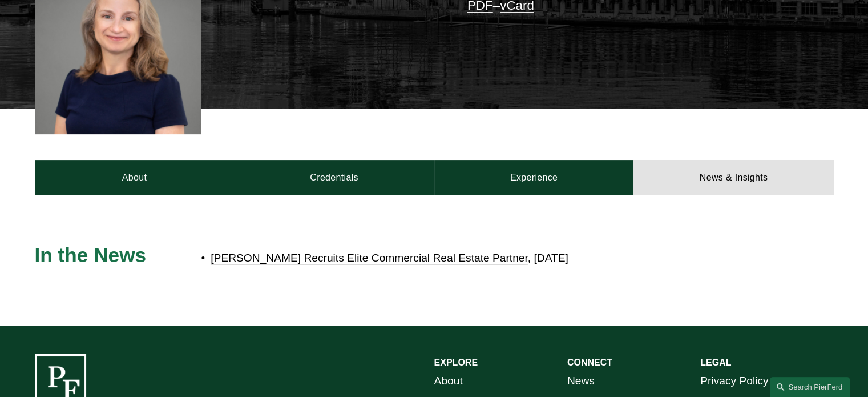 This screenshot has width=868, height=397. What do you see at coordinates (716, 362) in the screenshot?
I see `strong: LEGAL` at bounding box center [716, 362].